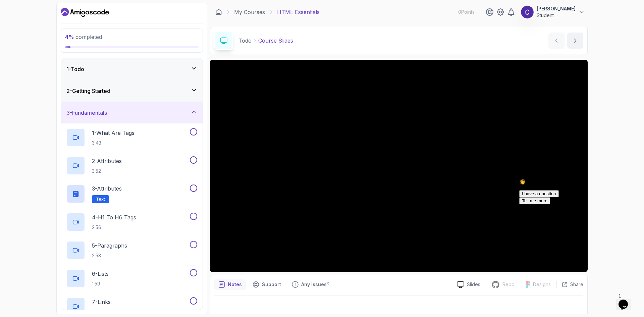 This screenshot has width=644, height=317. I want to click on button: 4-H1 To H6 Tags2:56, so click(132, 222).